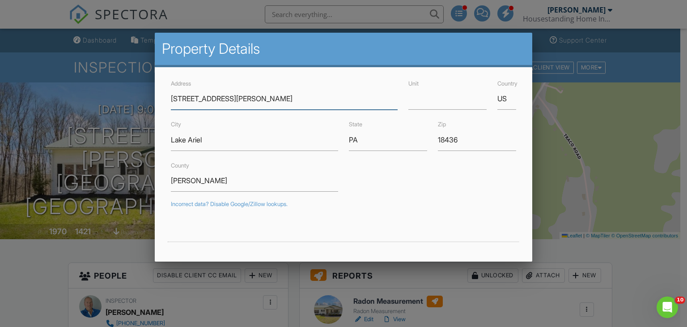  I want to click on label: State, so click(356, 124).